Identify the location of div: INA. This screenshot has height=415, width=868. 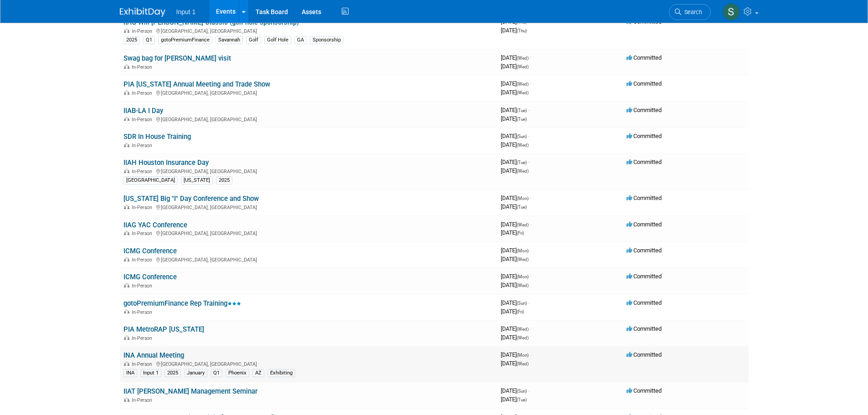
(131, 373).